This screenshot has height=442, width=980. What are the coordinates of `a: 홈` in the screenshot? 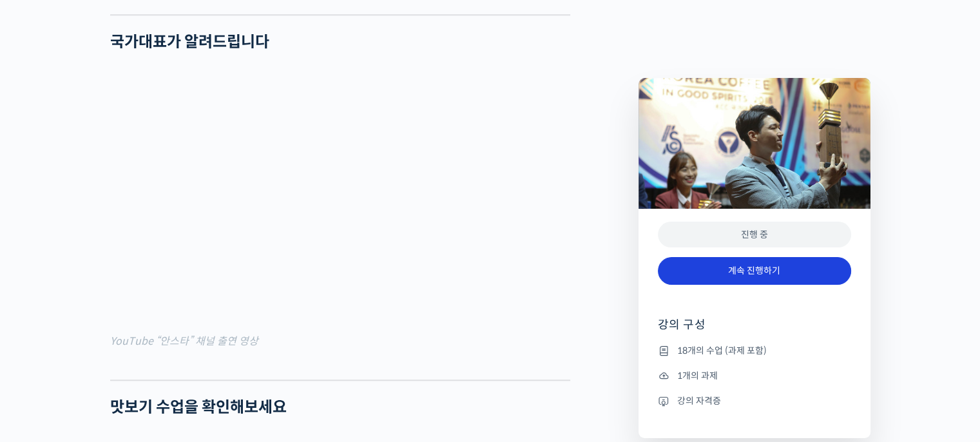 It's located at (44, 351).